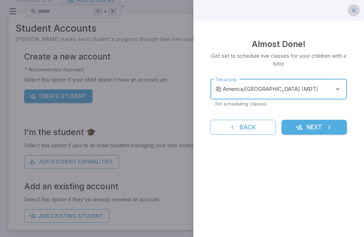  What do you see at coordinates (279, 44) in the screenshot?
I see `h4: Almost Done!` at bounding box center [279, 44].